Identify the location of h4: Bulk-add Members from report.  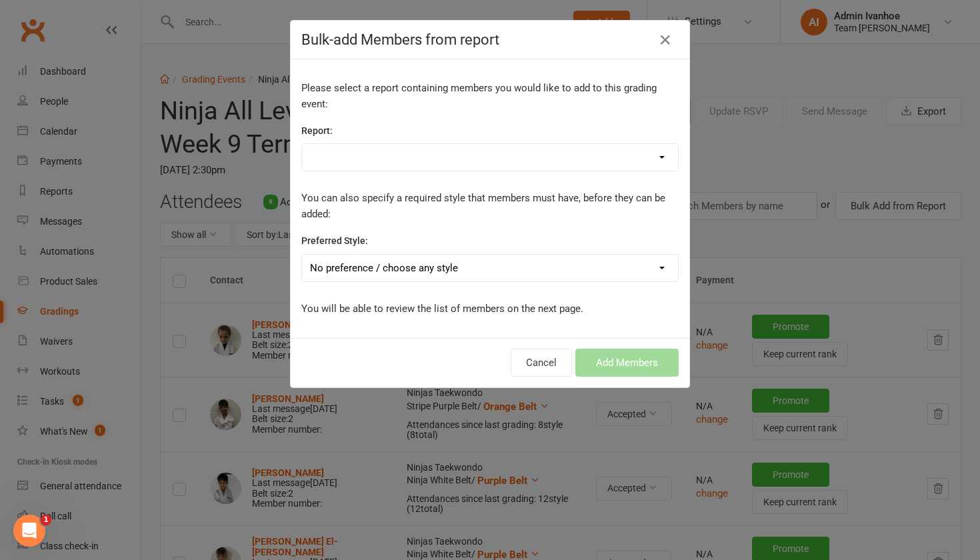
(490, 40).